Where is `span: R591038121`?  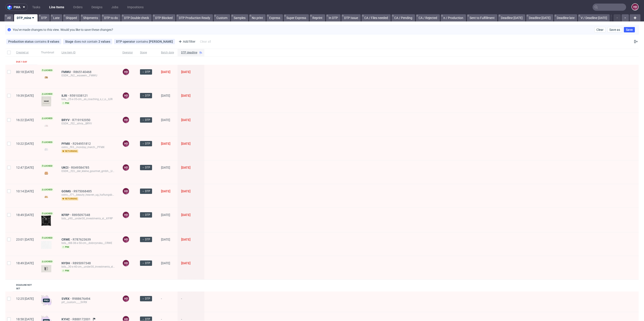 span: R591038121 is located at coordinates (79, 96).